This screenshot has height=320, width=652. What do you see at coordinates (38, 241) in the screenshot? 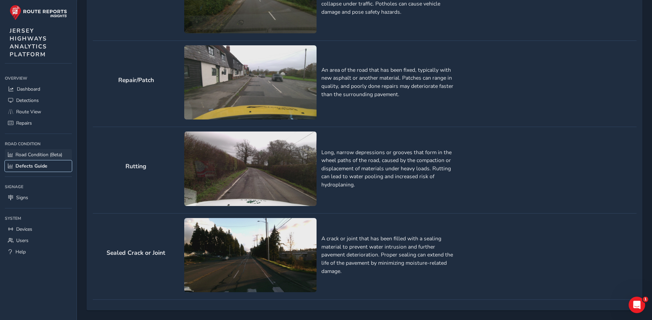
I see `a: Users` at bounding box center [38, 241].